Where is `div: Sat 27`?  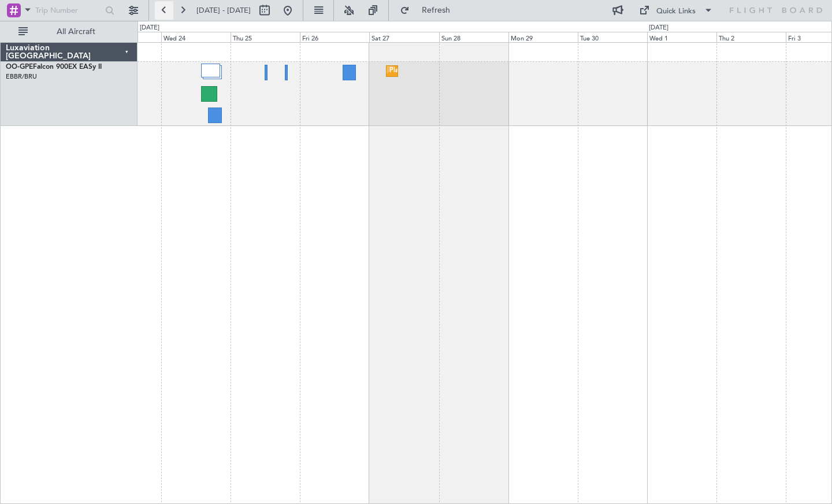
div: Sat 27 is located at coordinates (404, 37).